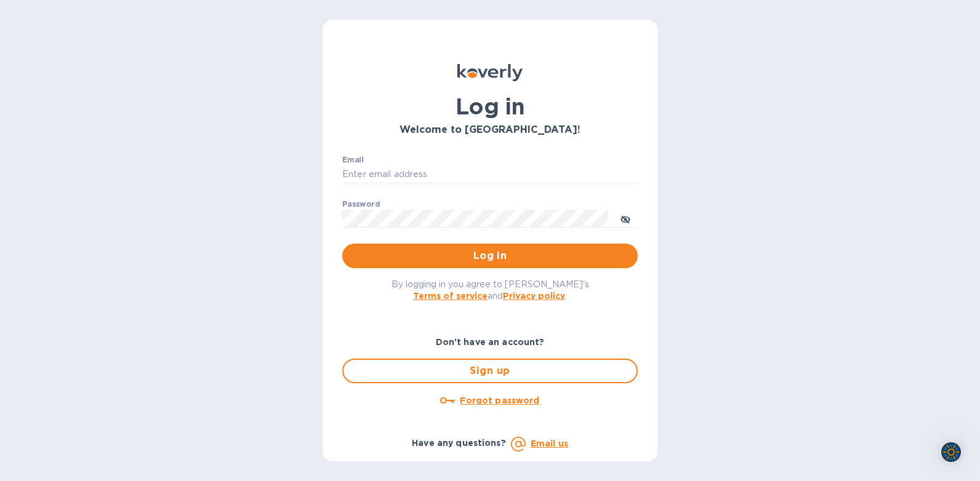 This screenshot has height=481, width=980. What do you see at coordinates (490, 256) in the screenshot?
I see `span: Log in` at bounding box center [490, 256].